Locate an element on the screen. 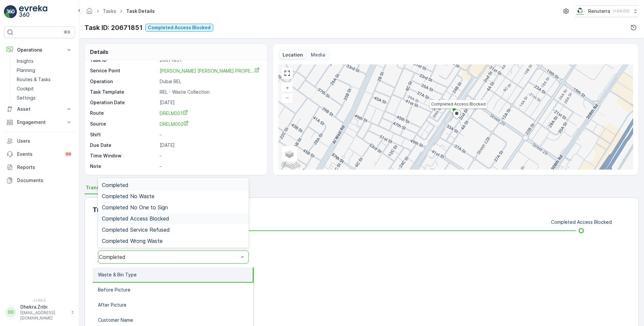 This screenshot has width=644, height=326. p: Time Window is located at coordinates (124, 156).